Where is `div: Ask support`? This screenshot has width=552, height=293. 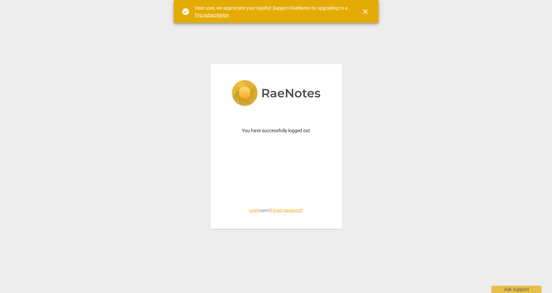
div: Ask support is located at coordinates (516, 290).